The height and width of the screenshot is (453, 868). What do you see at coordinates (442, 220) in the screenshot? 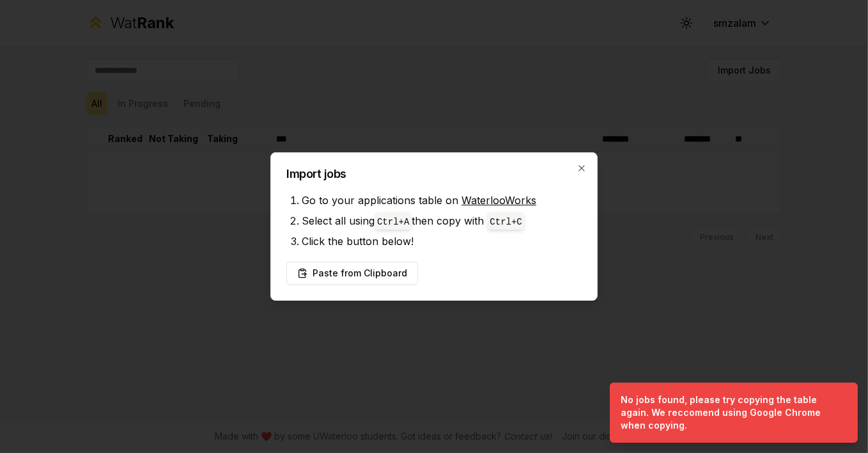
I see `li: Select all using then copy with` at bounding box center [442, 220].